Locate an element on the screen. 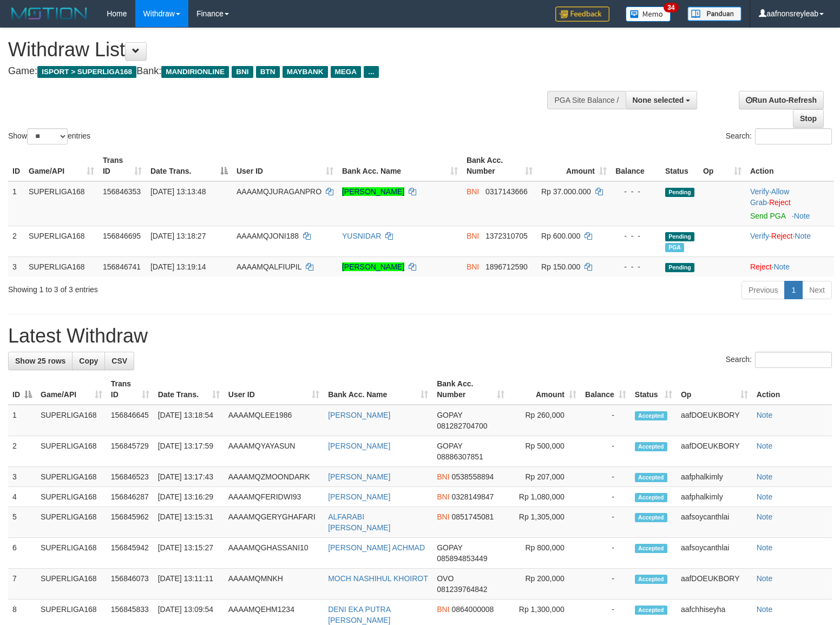 The height and width of the screenshot is (625, 840). td: Rp 1,305,000 is located at coordinates (544, 522).